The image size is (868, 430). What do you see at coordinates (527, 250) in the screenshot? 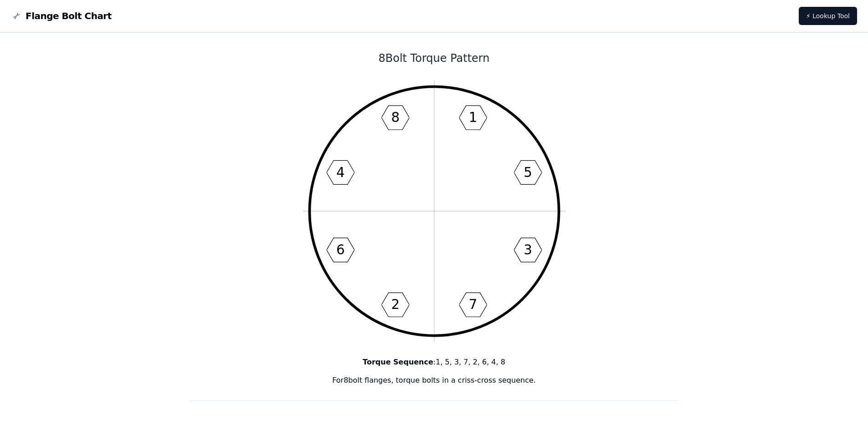
I see `text: 3` at bounding box center [527, 250].